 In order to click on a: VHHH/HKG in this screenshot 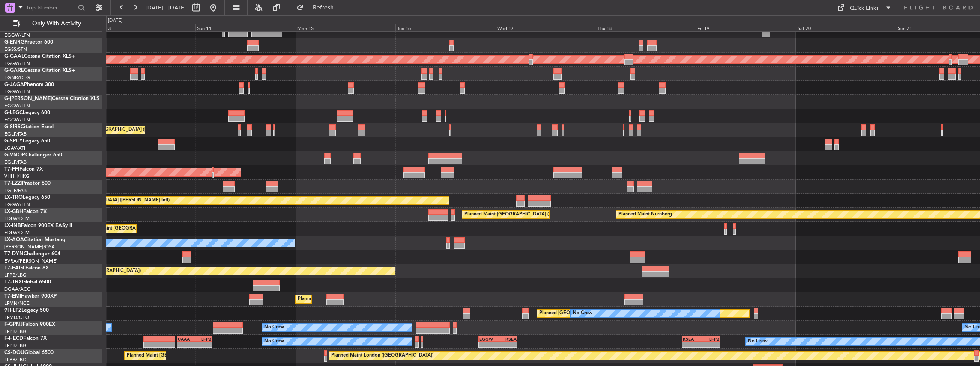, I will do `click(17, 176)`.